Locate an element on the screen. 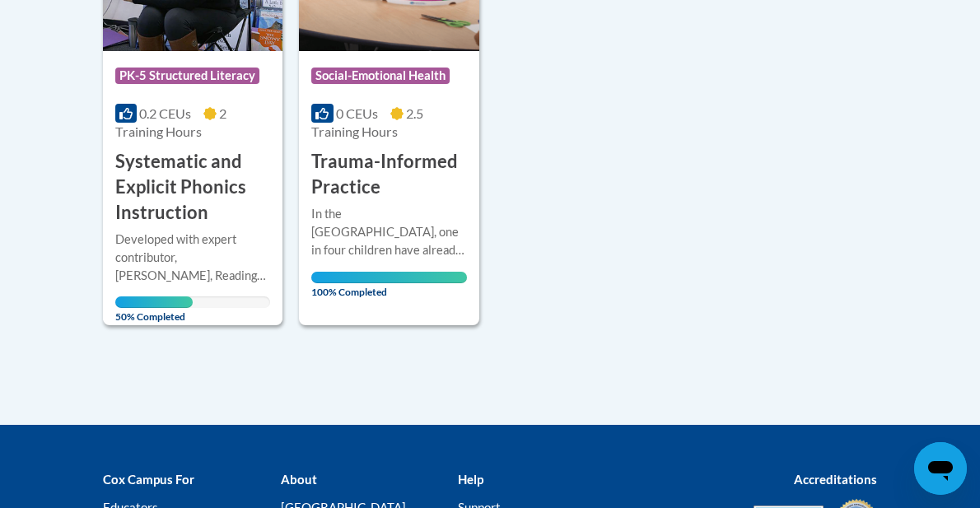 The width and height of the screenshot is (980, 508). b: About is located at coordinates (299, 478).